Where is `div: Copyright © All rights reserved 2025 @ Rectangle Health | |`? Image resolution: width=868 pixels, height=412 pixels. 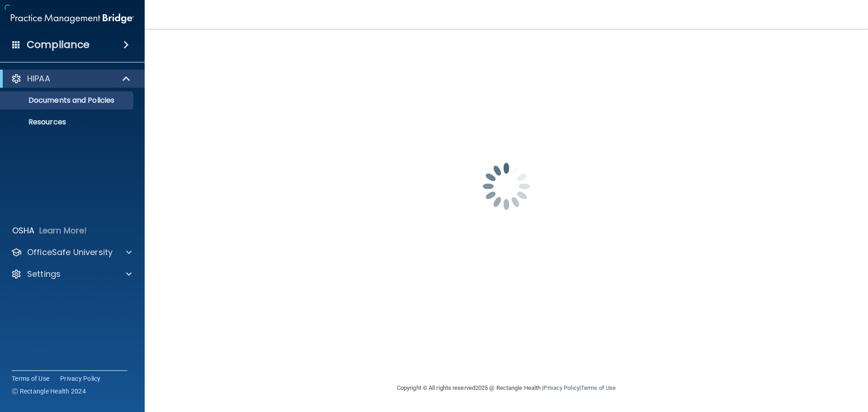 div: Copyright © All rights reserved 2025 @ Rectangle Health | | is located at coordinates (506, 388).